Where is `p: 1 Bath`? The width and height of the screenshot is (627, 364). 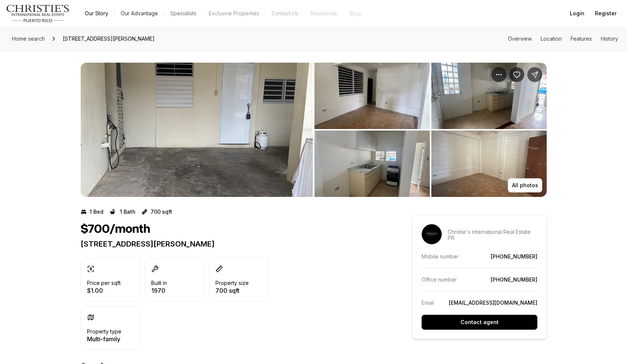 p: 1 Bath is located at coordinates (128, 212).